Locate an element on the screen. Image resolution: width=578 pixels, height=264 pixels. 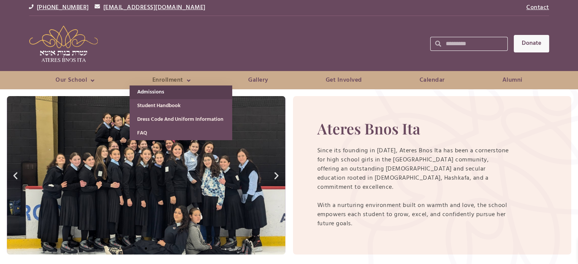
a: Admissions is located at coordinates (181, 92).